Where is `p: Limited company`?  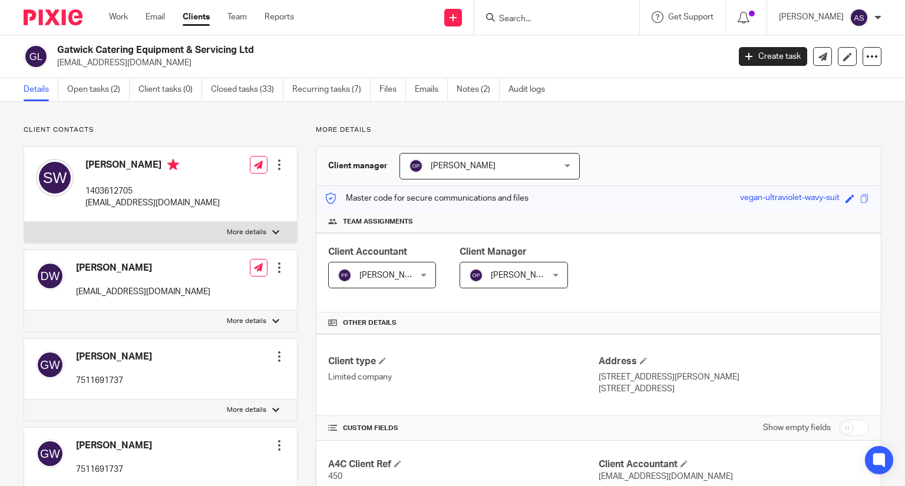
p: Limited company is located at coordinates (463, 377).